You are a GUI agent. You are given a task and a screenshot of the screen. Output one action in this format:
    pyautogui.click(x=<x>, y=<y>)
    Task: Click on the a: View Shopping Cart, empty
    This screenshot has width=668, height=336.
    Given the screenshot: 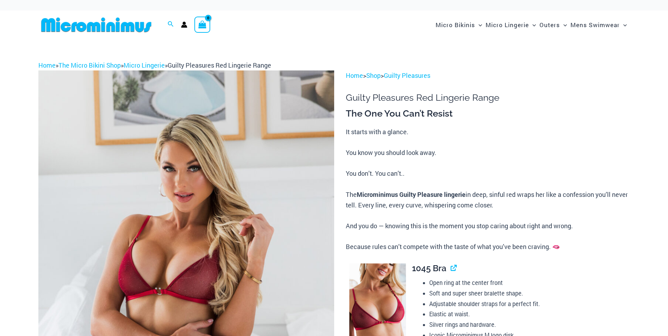 What is the action you would take?
    pyautogui.click(x=202, y=25)
    